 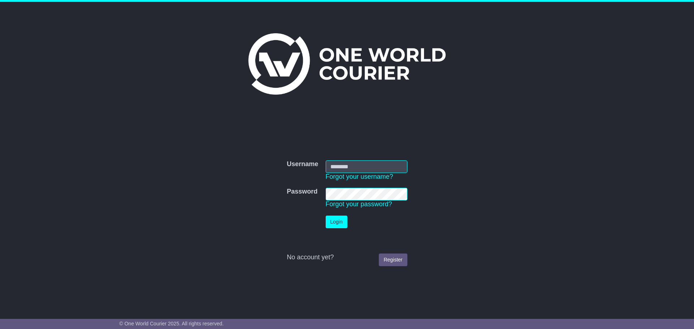 I want to click on a: Register, so click(x=393, y=260).